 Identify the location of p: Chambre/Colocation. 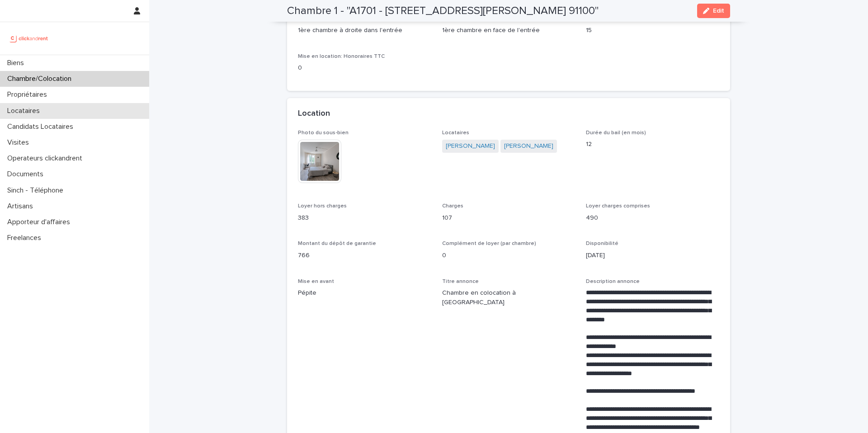
(41, 79).